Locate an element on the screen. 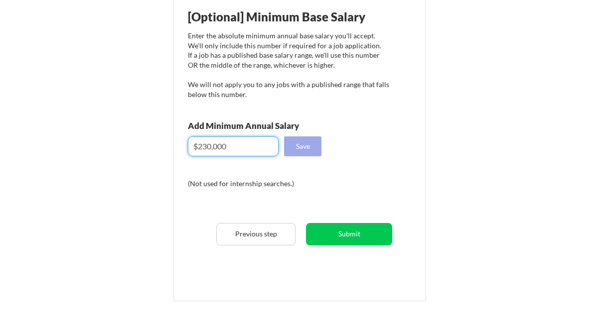  div: [Optional] Minimum Base Salary is located at coordinates (288, 17).